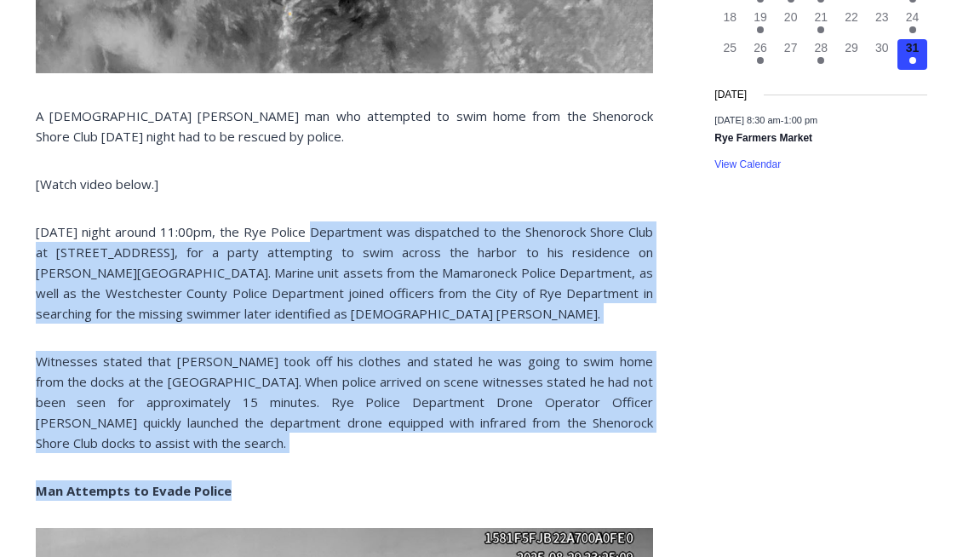 The height and width of the screenshot is (557, 980). I want to click on time: 18, so click(729, 17).